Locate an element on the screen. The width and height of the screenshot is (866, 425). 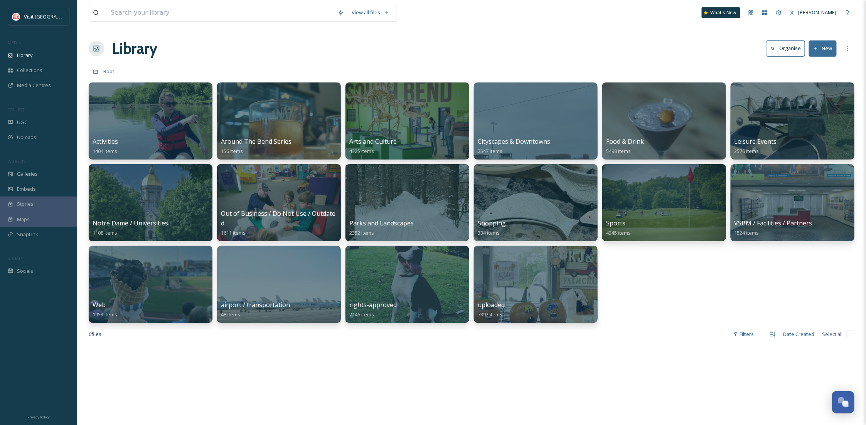
span: Uploads is located at coordinates (27, 137).